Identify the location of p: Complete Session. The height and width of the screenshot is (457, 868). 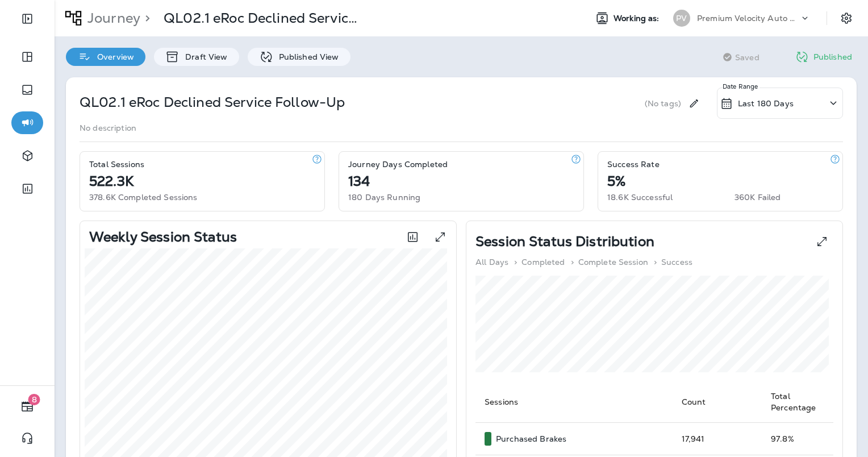
(613, 262).